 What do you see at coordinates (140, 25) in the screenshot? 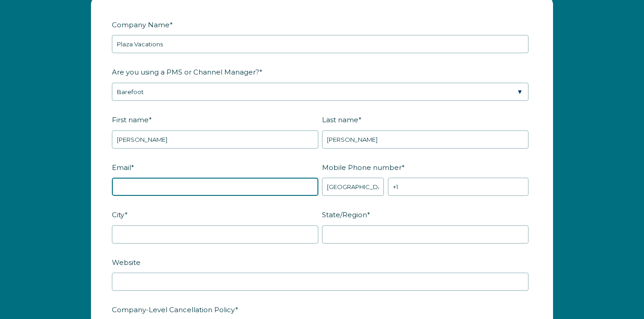
I see `span: Company Name` at bounding box center [140, 25].